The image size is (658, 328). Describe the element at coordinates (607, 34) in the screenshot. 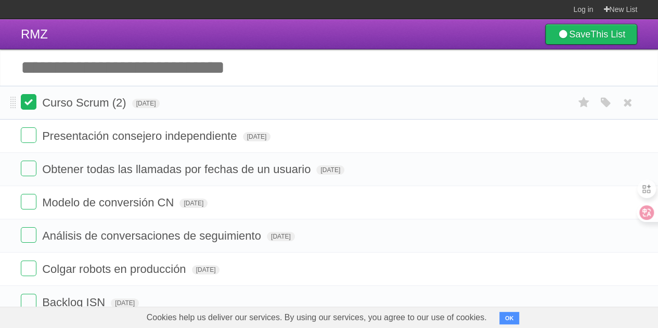

I see `b: This List` at that location.